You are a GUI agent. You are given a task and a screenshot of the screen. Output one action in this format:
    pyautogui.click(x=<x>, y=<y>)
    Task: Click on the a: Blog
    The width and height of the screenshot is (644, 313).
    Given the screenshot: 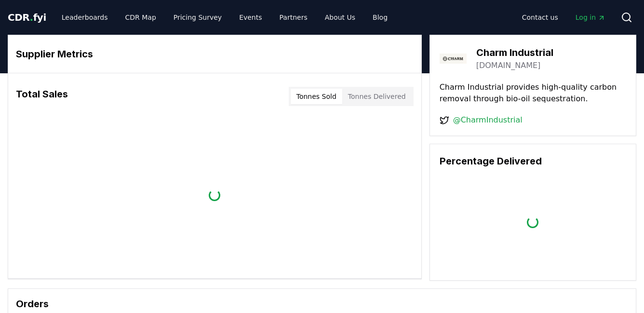 What is the action you would take?
    pyautogui.click(x=380, y=17)
    